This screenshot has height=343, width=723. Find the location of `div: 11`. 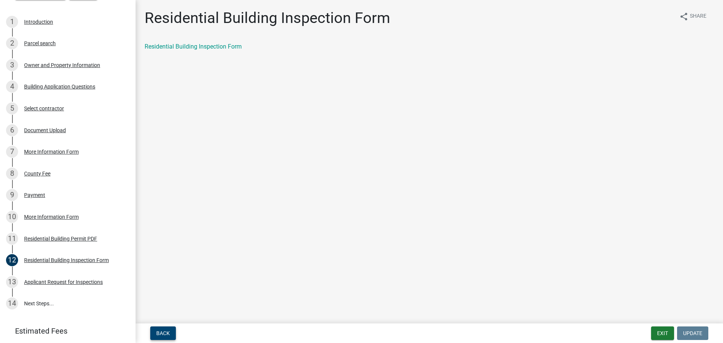

div: 11 is located at coordinates (12, 239).